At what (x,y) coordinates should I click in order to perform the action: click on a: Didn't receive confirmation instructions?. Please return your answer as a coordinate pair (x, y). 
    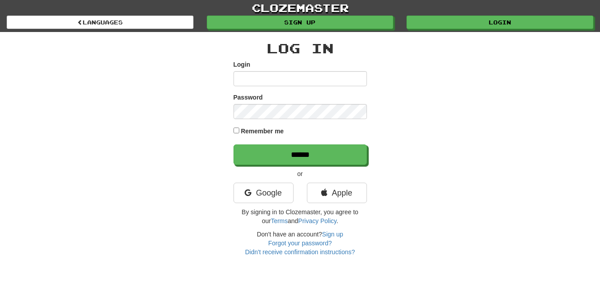
    Looking at the image, I should click on (300, 252).